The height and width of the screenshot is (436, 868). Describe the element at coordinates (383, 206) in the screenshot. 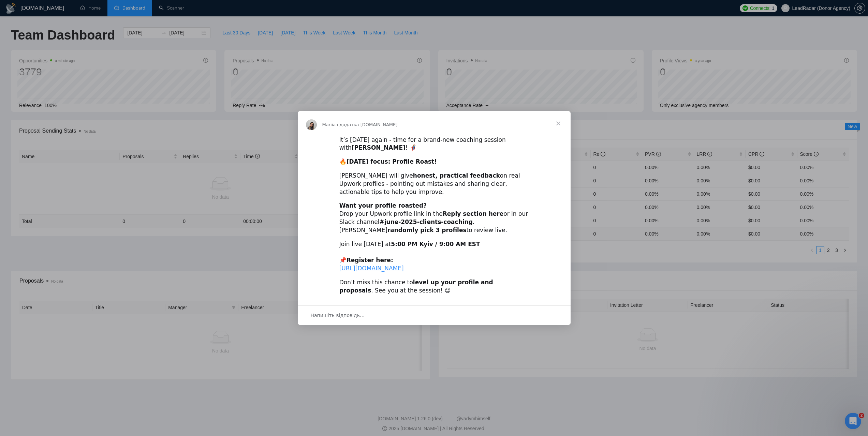

I see `b: Want your profile roasted?` at that location.